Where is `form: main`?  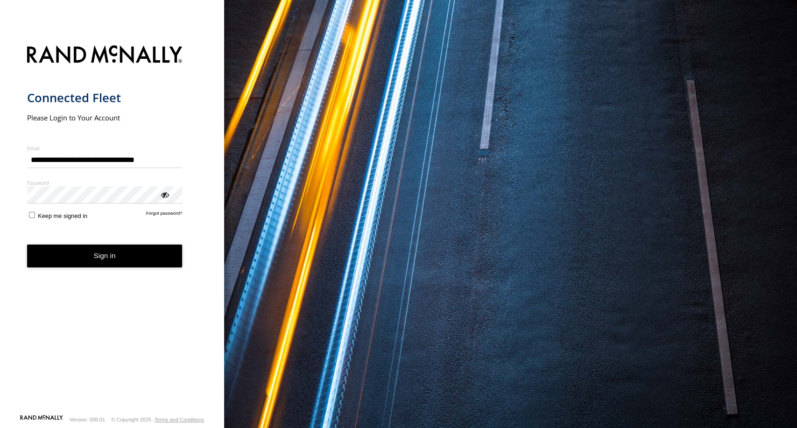 form: main is located at coordinates (112, 227).